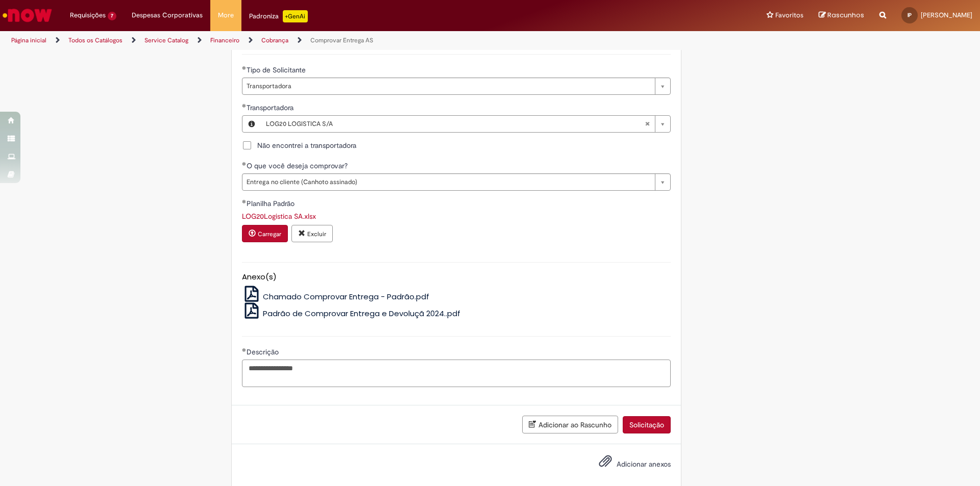  I want to click on small: Carregar, so click(270, 234).